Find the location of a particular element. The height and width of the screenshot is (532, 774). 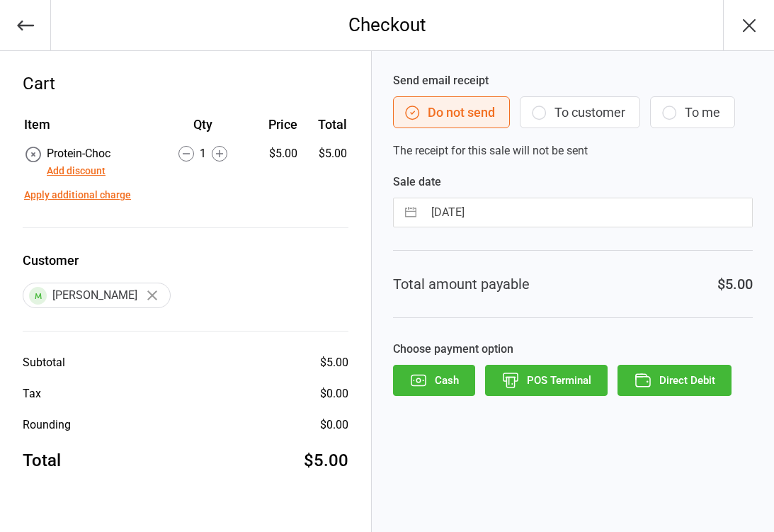

label: Customer is located at coordinates (186, 260).